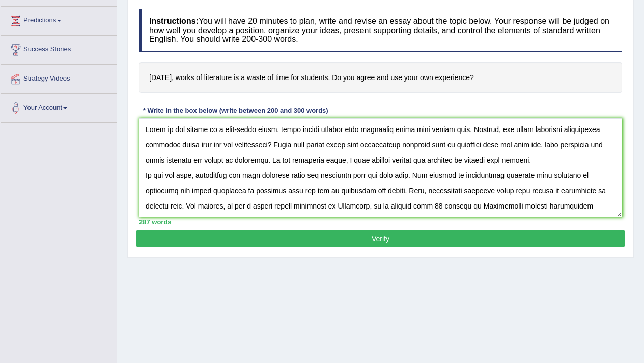 This screenshot has width=644, height=363. Describe the element at coordinates (380, 222) in the screenshot. I see `div: 287 words` at that location.